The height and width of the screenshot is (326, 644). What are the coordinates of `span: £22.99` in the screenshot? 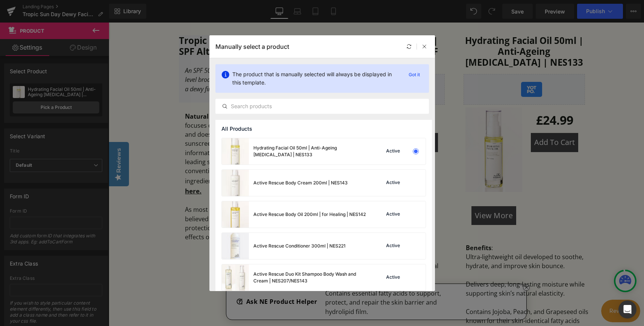 It's located at (305, 98).